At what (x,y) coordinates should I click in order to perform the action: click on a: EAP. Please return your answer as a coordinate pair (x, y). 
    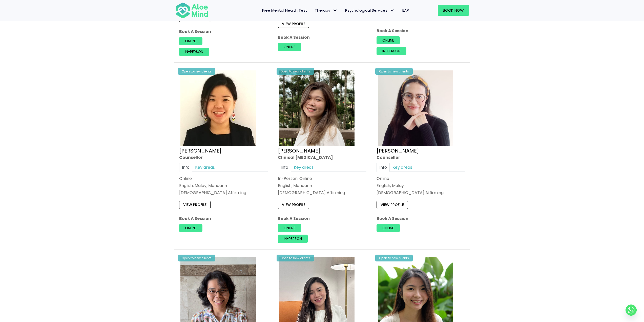
    Looking at the image, I should click on (406, 10).